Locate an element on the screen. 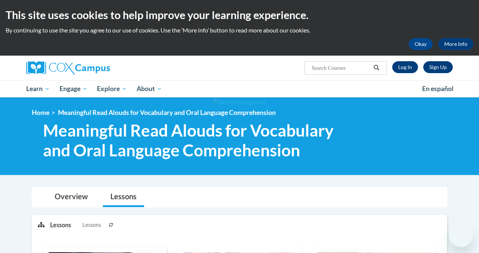 The height and width of the screenshot is (253, 479). p: By continuing to use the site you agree to our use of cookies. Use the ‘More info’ button to read... is located at coordinates (239, 30).